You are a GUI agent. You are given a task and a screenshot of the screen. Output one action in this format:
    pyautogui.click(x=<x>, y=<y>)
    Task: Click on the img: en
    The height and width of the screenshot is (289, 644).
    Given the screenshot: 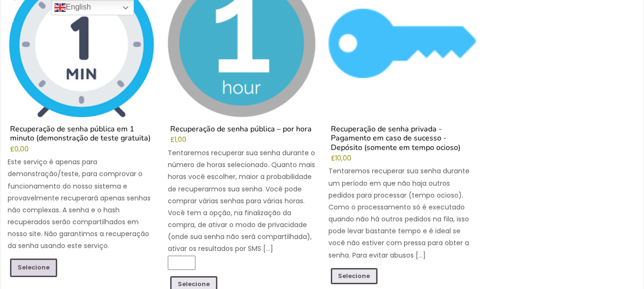 What is the action you would take?
    pyautogui.click(x=60, y=8)
    